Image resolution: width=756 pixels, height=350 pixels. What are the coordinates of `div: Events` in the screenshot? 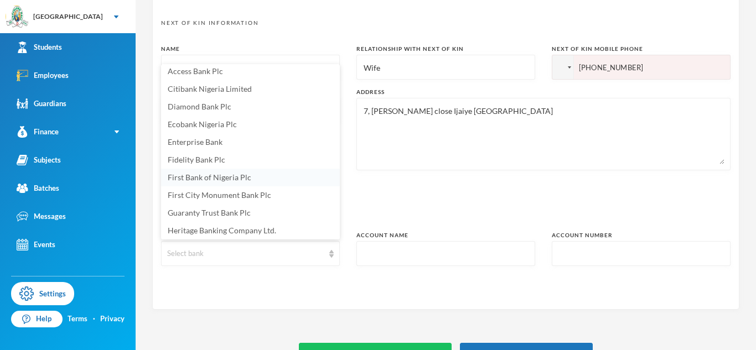 It's located at (36, 245).